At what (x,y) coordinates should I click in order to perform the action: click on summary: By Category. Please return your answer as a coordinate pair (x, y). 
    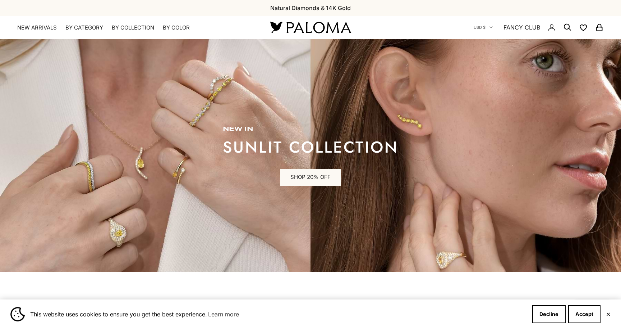
    Looking at the image, I should click on (84, 28).